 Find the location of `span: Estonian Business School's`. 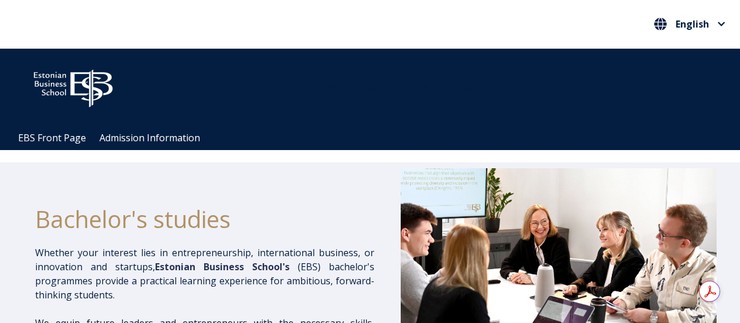

span: Estonian Business School's is located at coordinates (222, 266).